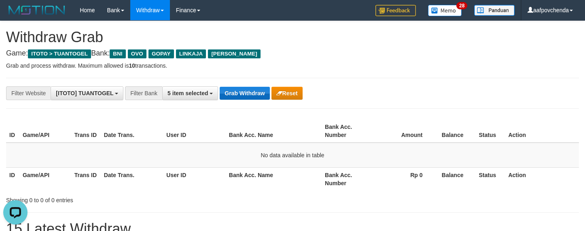 Image resolution: width=585 pixels, height=231 pixels. I want to click on h4: Game: Bank:, so click(293, 53).